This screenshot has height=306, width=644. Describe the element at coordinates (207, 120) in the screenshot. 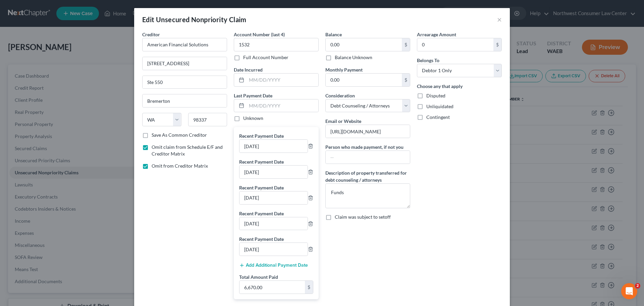

I see `input: Enter zip...` at that location.